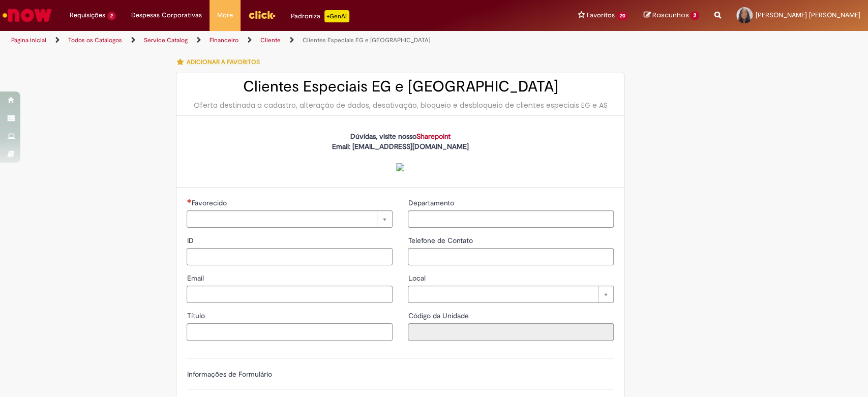  Describe the element at coordinates (189, 201) in the screenshot. I see `span: Necessários` at that location.